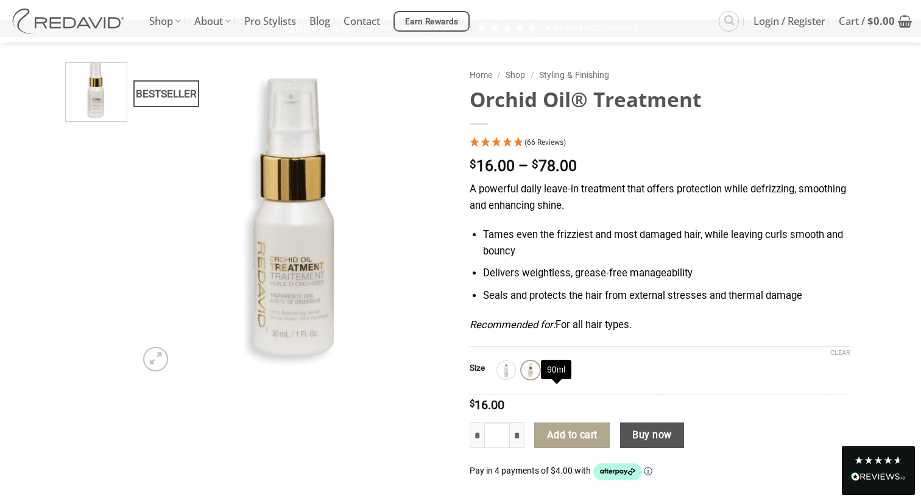  Describe the element at coordinates (517, 435) in the screenshot. I see `input: Increase quantity of Orchid Oil® Treatment` at that location.